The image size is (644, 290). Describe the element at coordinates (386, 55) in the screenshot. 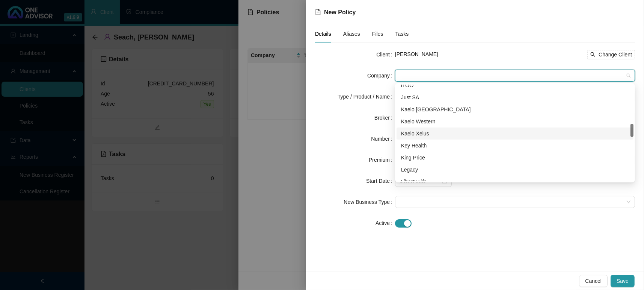

I see `label: Client` at that location.